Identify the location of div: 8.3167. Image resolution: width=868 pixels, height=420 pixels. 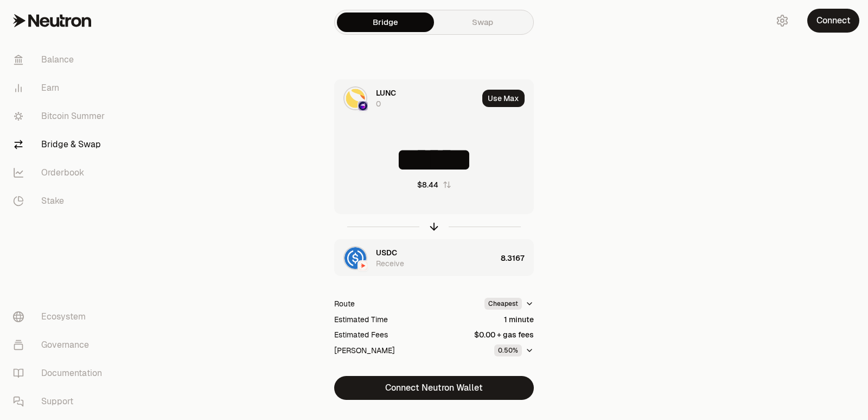
(517, 258).